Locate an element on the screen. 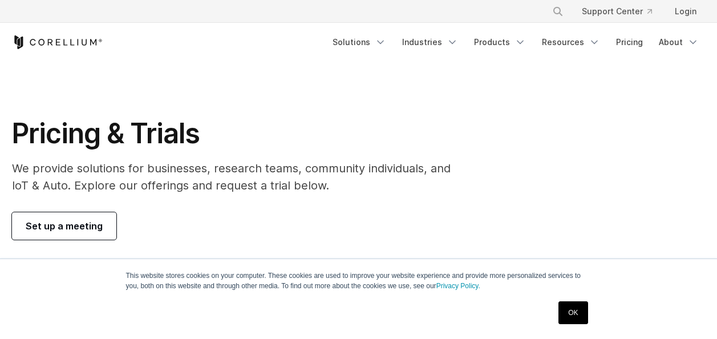 The width and height of the screenshot is (717, 339). p: We provide solutions for businesses, research teams, community individuals, and IoT & Auto. Explo... is located at coordinates (239, 177).